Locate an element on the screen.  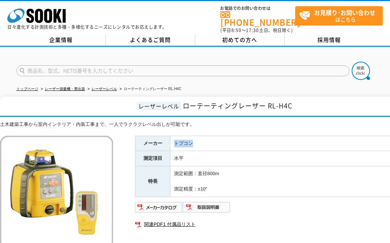
th: 測定項目 is located at coordinates (153, 159).